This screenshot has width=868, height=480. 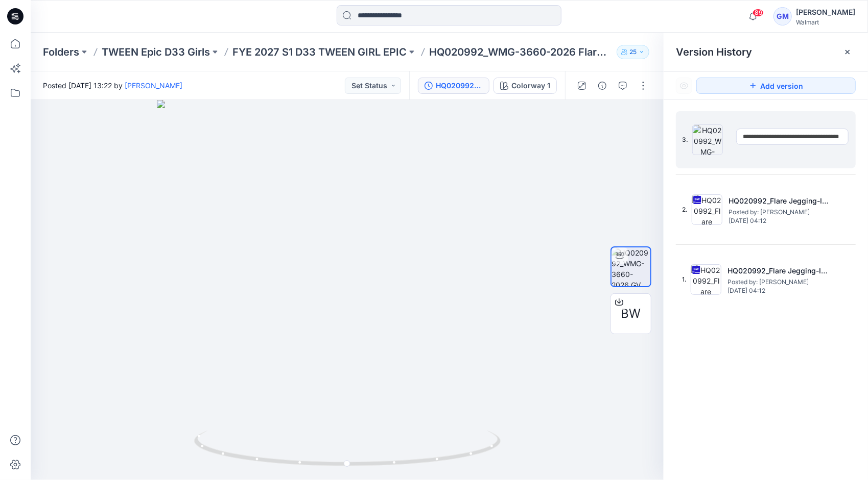 I want to click on button: Close, so click(x=847, y=52).